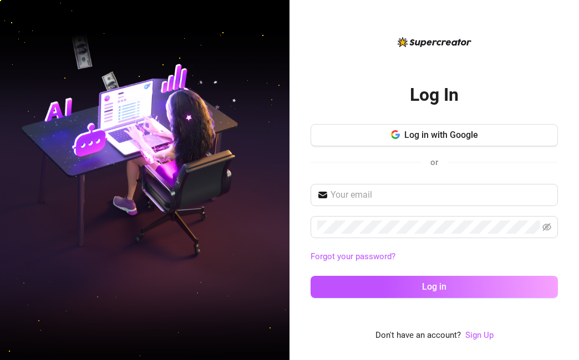 The height and width of the screenshot is (360, 579). What do you see at coordinates (547, 227) in the screenshot?
I see `span: eye-invisible` at bounding box center [547, 227].